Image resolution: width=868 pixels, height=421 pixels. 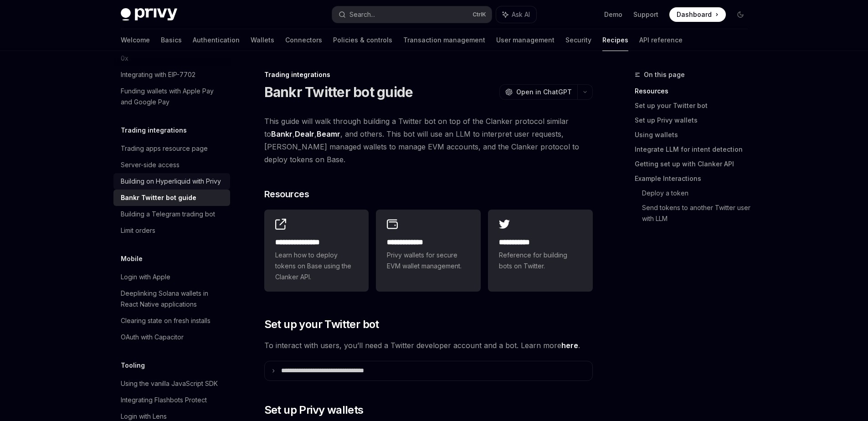 What do you see at coordinates (578, 40) in the screenshot?
I see `a: Security` at bounding box center [578, 40].